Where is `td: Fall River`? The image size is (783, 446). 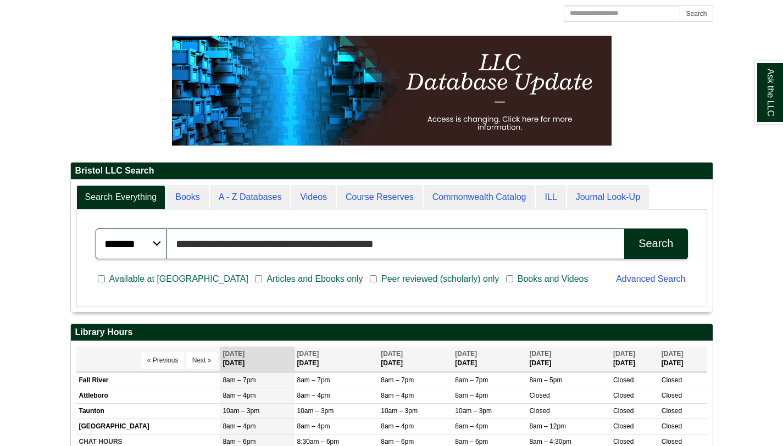 td: Fall River is located at coordinates (148, 380).